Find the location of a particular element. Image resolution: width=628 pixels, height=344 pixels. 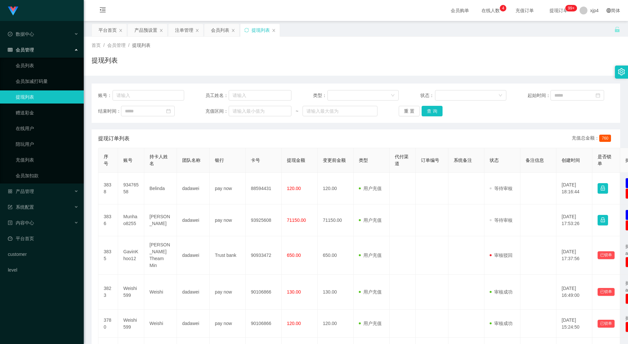

span: 等待审核 is located at coordinates (501, 188).